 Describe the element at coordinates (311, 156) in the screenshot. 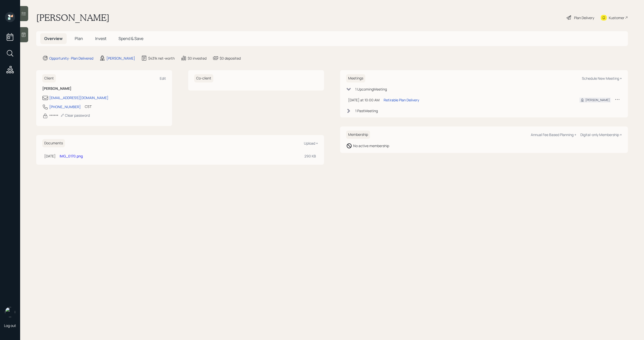

I see `div: 290 KB` at that location.